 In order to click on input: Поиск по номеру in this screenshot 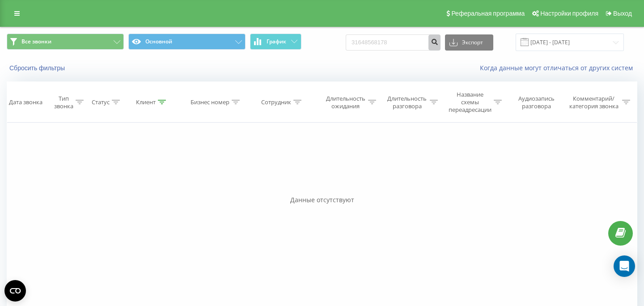, I will do `click(393, 43)`.